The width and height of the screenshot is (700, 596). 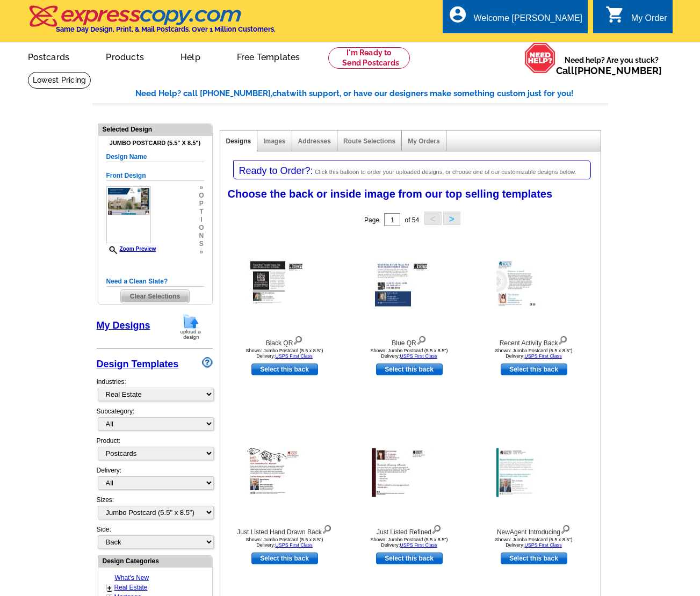 I want to click on div: Blue QR, so click(x=409, y=340).